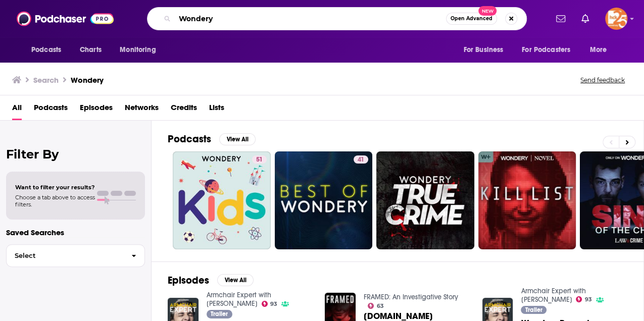 The width and height of the screenshot is (644, 321). What do you see at coordinates (65, 19) in the screenshot?
I see `img: Podchaser - Follow, Share and Rate Podcasts` at bounding box center [65, 19].